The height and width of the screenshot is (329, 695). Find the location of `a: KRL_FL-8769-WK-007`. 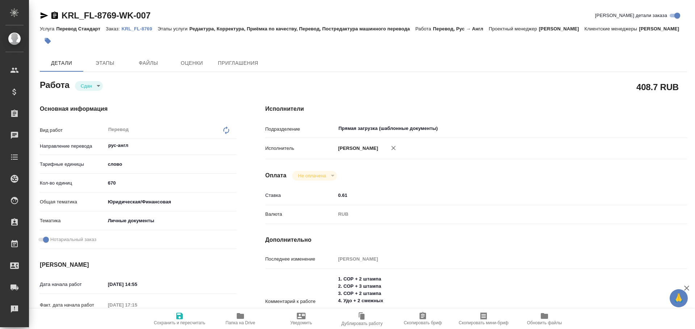

a: KRL_FL-8769-WK-007 is located at coordinates (106, 15).